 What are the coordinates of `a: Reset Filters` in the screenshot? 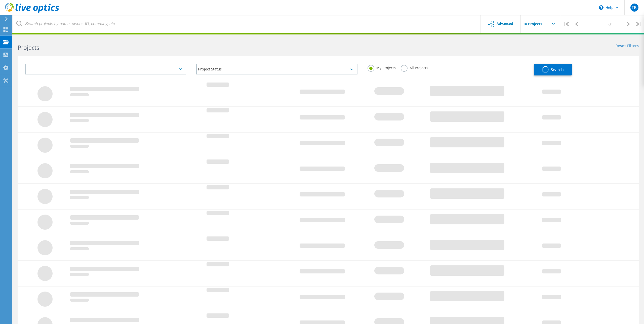 It's located at (627, 46).